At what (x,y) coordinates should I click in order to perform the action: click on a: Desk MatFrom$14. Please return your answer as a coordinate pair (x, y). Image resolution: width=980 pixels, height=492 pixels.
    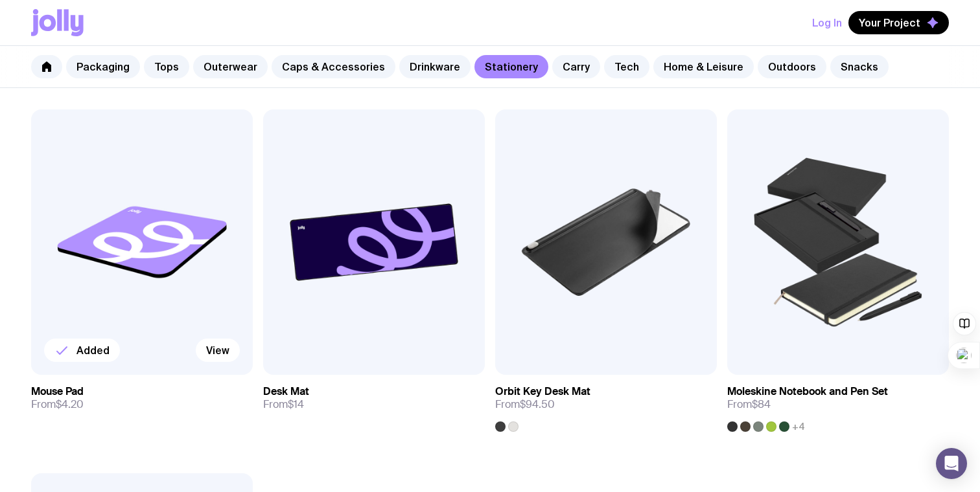
    Looking at the image, I should click on (374, 399).